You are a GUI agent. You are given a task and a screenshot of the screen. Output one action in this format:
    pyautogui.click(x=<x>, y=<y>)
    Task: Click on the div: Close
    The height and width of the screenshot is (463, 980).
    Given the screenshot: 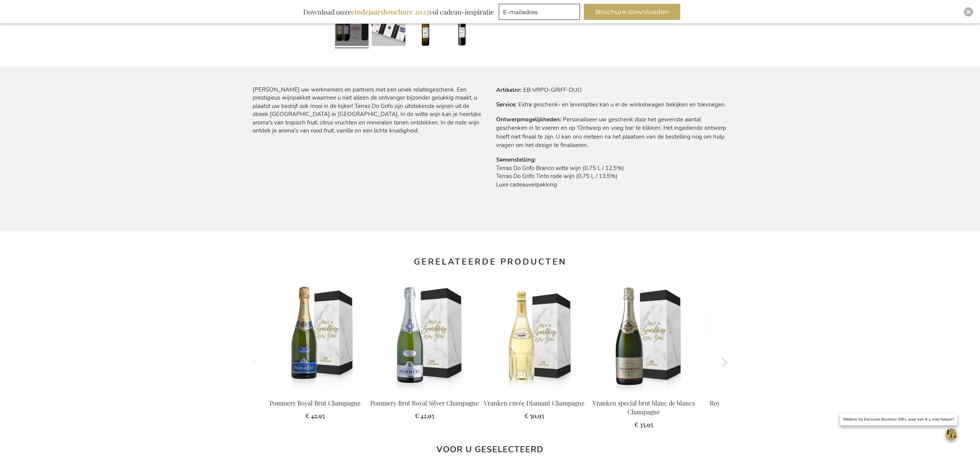 What is the action you would take?
    pyautogui.click(x=969, y=12)
    